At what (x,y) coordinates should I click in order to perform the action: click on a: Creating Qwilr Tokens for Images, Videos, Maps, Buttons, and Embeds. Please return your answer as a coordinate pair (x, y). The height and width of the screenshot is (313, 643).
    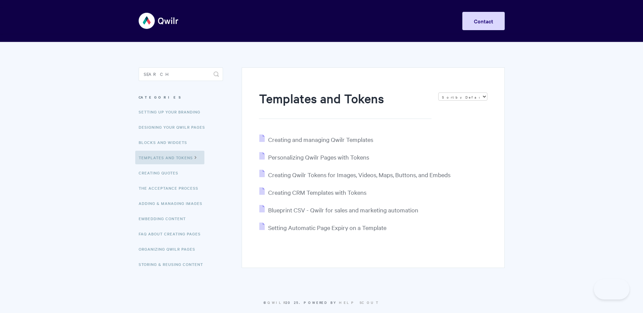
    Looking at the image, I should click on (355, 174).